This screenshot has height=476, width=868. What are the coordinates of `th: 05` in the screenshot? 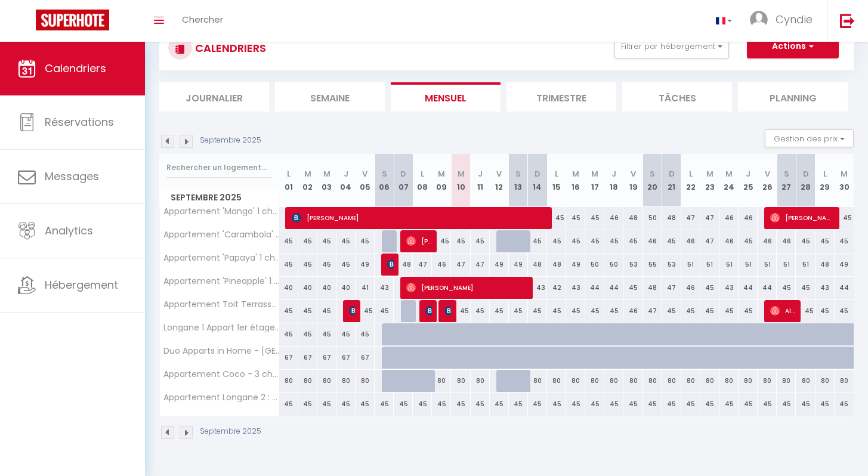 It's located at (365, 180).